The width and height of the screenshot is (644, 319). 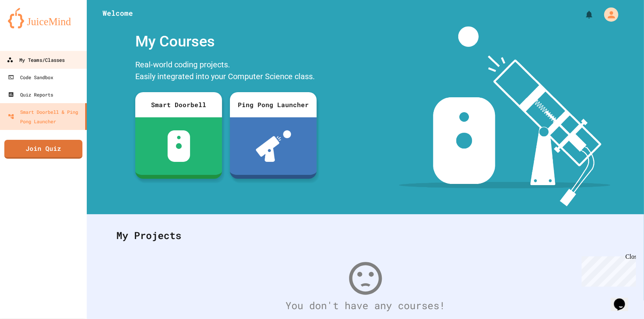 What do you see at coordinates (30, 95) in the screenshot?
I see `div: Quiz Reports` at bounding box center [30, 95].